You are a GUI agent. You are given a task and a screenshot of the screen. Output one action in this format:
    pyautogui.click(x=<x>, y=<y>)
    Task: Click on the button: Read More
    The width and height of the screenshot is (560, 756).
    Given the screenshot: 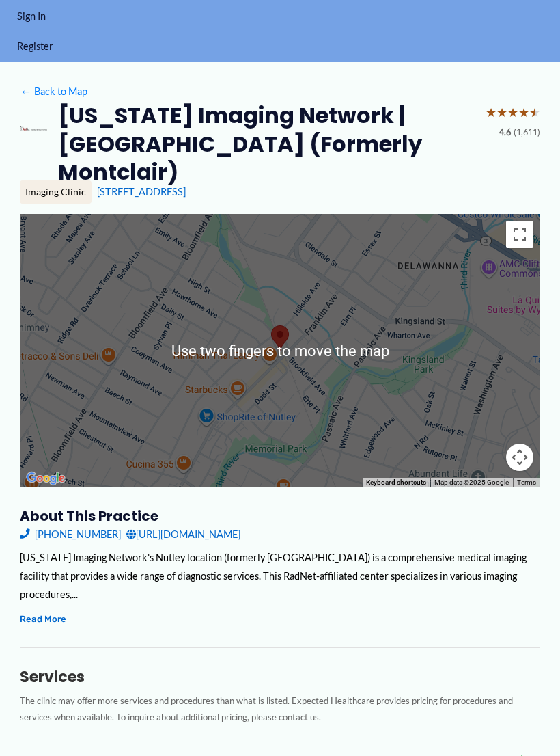 What is the action you would take?
    pyautogui.click(x=43, y=618)
    